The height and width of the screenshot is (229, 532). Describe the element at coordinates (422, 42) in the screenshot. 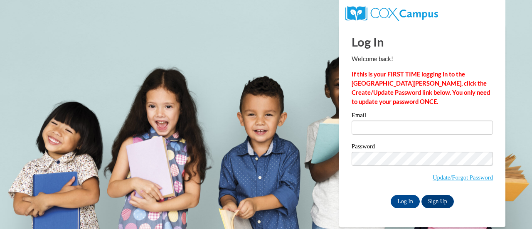

I see `h1: Log In` at that location.